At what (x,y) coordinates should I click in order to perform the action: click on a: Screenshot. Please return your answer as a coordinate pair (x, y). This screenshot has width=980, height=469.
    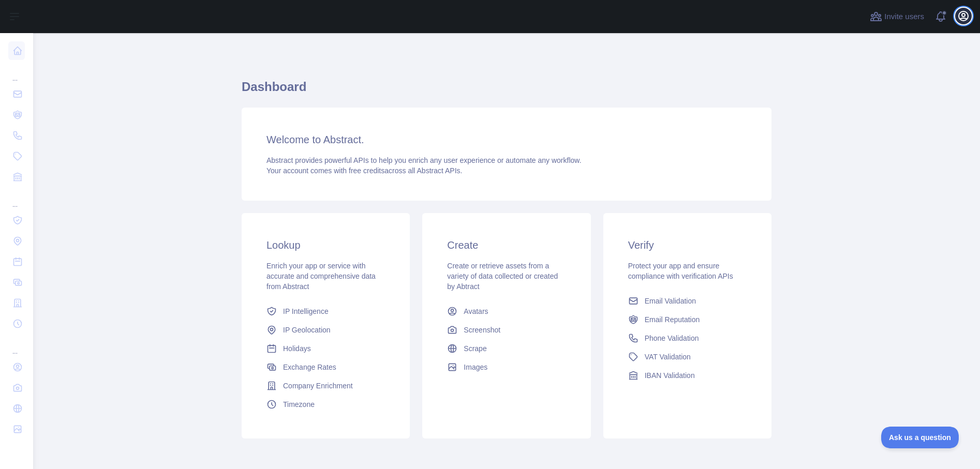
    Looking at the image, I should click on (506, 330).